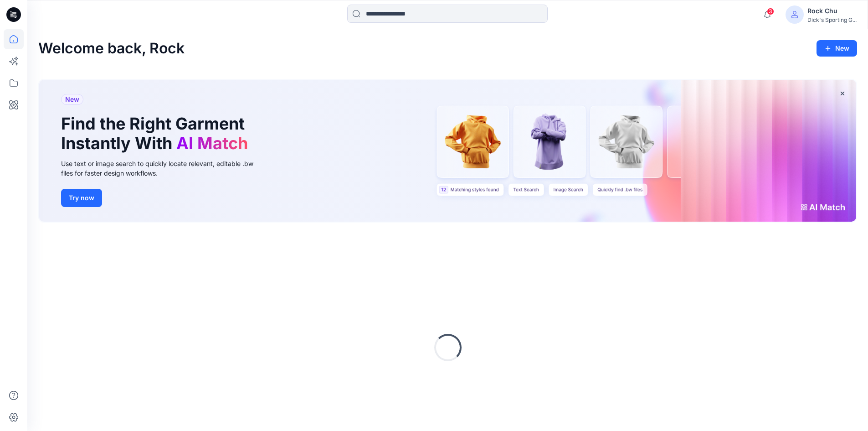  What do you see at coordinates (795, 15) in the screenshot?
I see `svg: avatar` at bounding box center [795, 15].